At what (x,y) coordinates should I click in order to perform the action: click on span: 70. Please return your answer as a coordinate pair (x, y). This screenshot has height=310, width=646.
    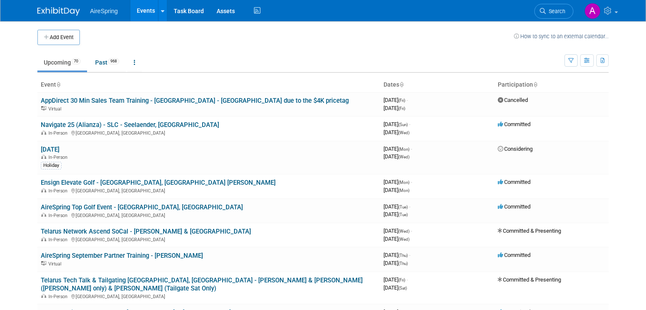
    Looking at the image, I should click on (76, 61).